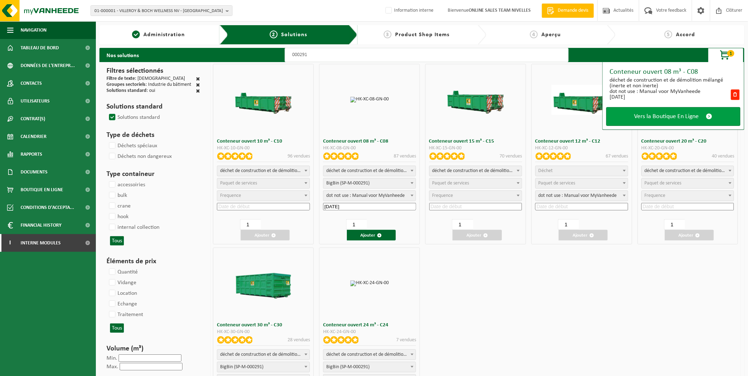  Describe the element at coordinates (573, 11) in the screenshot. I see `span: Demande devis` at that location.